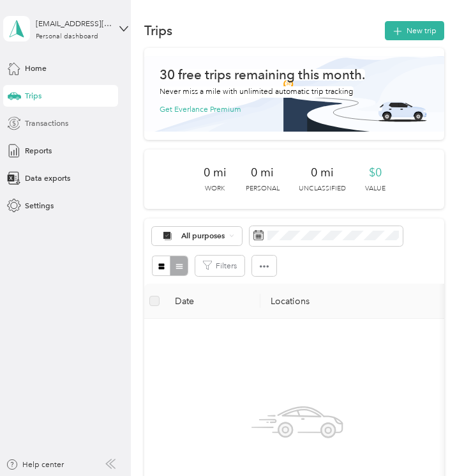 The image size is (464, 476). Describe the element at coordinates (39, 206) in the screenshot. I see `span: Settings` at that location.